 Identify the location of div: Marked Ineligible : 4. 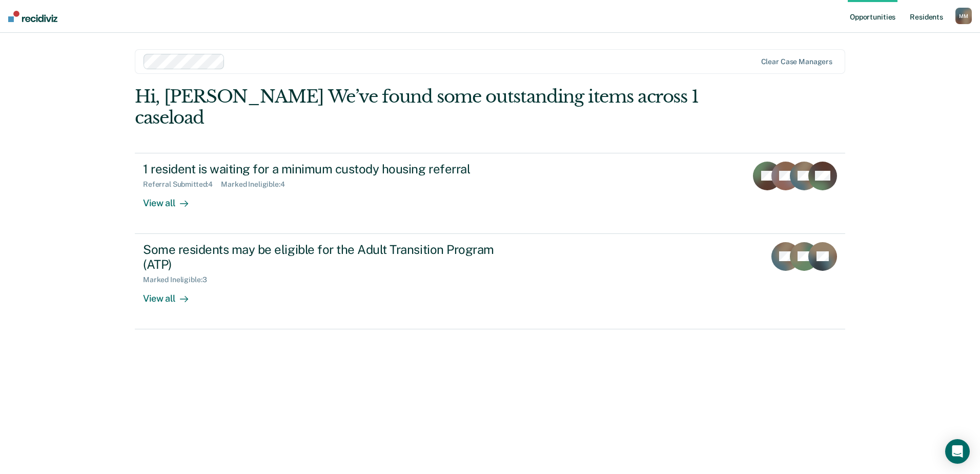
(257, 184).